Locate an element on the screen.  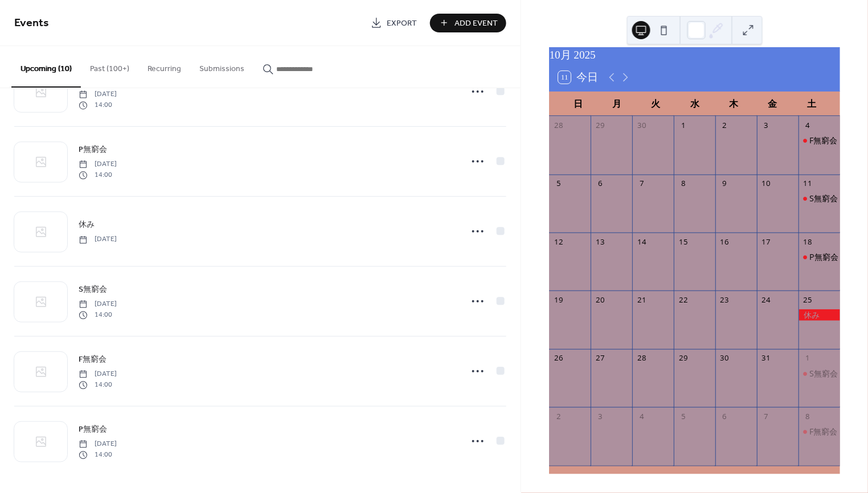
div: 17 is located at coordinates (766, 242).